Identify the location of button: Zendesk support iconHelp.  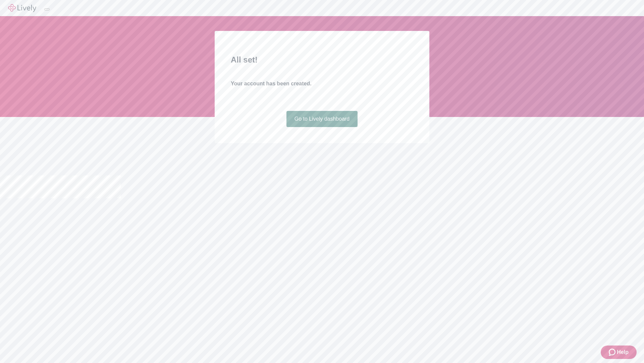
(619, 352).